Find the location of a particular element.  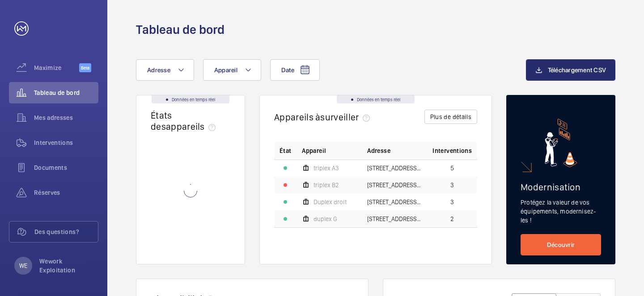

p: Protégez la valeur de vos équipements, modernisez-les ! is located at coordinates (561, 212).